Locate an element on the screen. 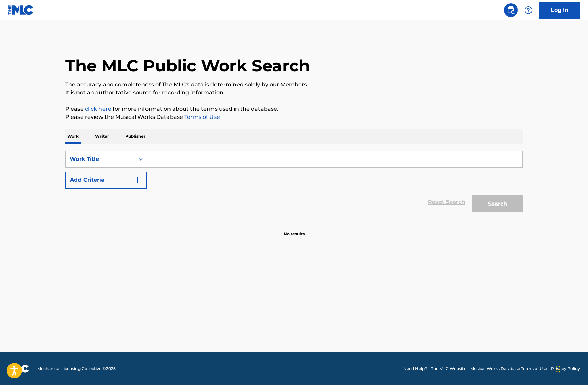 The height and width of the screenshot is (385, 588). a: Terms of Use is located at coordinates (201, 116).